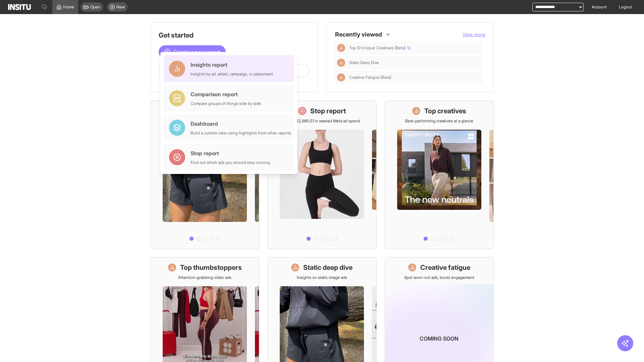 The image size is (644, 362). Describe the element at coordinates (230, 163) in the screenshot. I see `div: Find out which ads you should stop running` at that location.